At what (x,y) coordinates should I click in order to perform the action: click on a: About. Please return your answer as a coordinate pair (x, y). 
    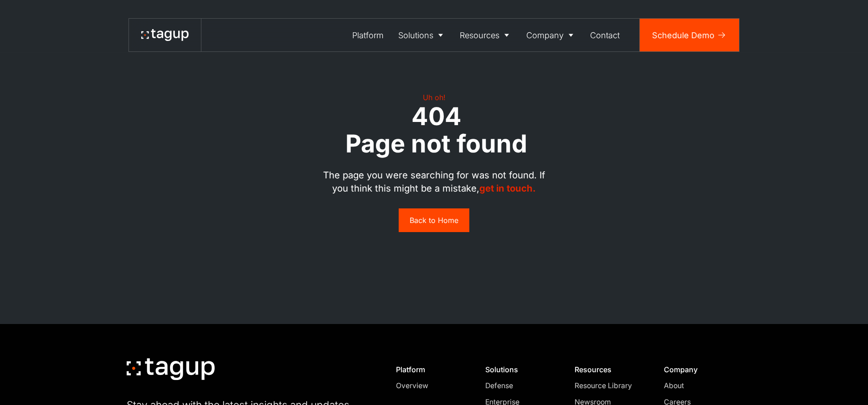
    Looking at the image, I should click on (698, 386).